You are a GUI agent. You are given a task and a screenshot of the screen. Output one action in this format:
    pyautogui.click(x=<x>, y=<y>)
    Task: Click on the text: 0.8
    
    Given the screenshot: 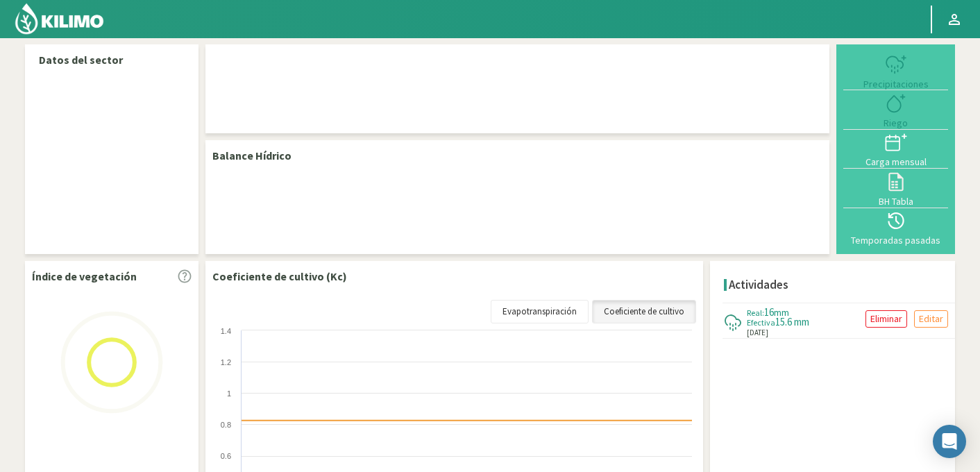 What is the action you would take?
    pyautogui.click(x=226, y=425)
    